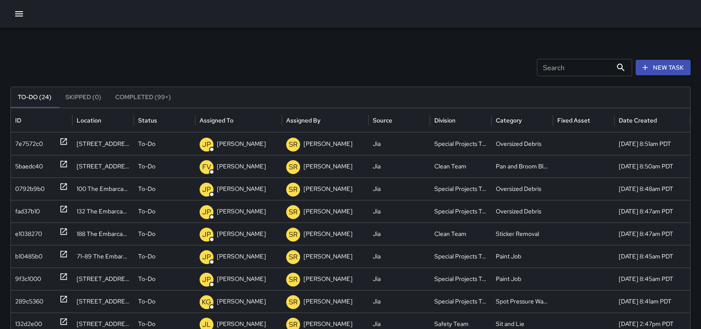 This screenshot has width=701, height=329. What do you see at coordinates (29, 144) in the screenshot?
I see `div: 7e7572c0` at bounding box center [29, 144].